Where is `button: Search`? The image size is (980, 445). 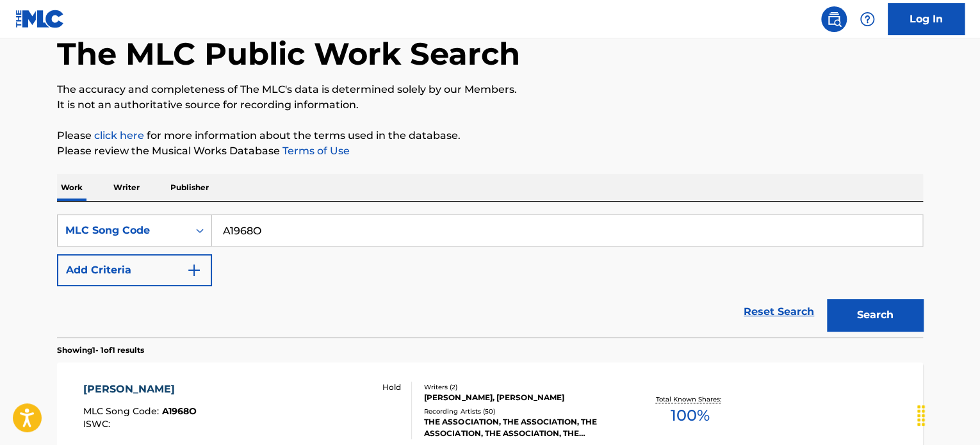 button: Search is located at coordinates (875, 315).